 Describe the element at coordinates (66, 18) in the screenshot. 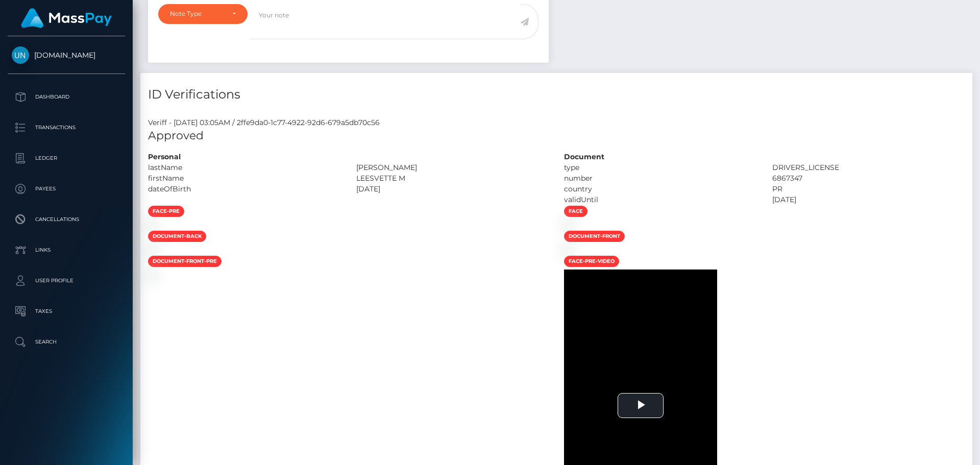

I see `img: MassPay Logo` at that location.